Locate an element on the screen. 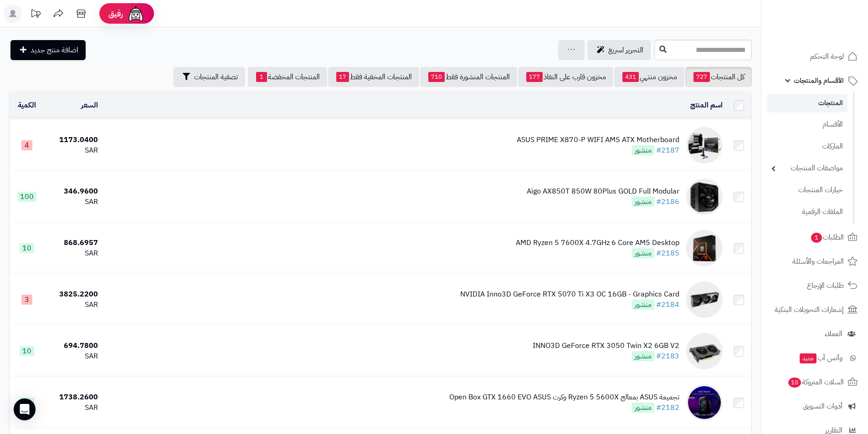 Image resolution: width=868 pixels, height=434 pixels. a: #2186 is located at coordinates (668, 202).